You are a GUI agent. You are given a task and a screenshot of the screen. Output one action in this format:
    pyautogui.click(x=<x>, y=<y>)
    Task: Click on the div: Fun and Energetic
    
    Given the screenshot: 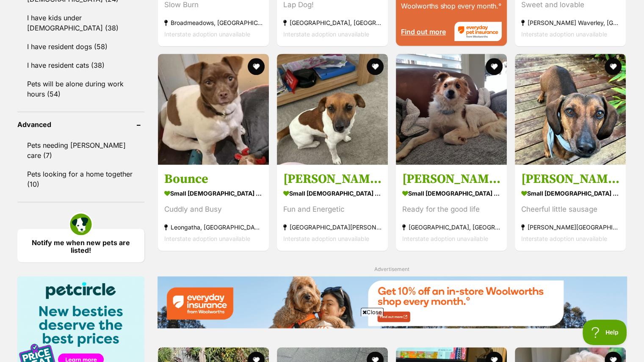 What is the action you would take?
    pyautogui.click(x=332, y=209)
    